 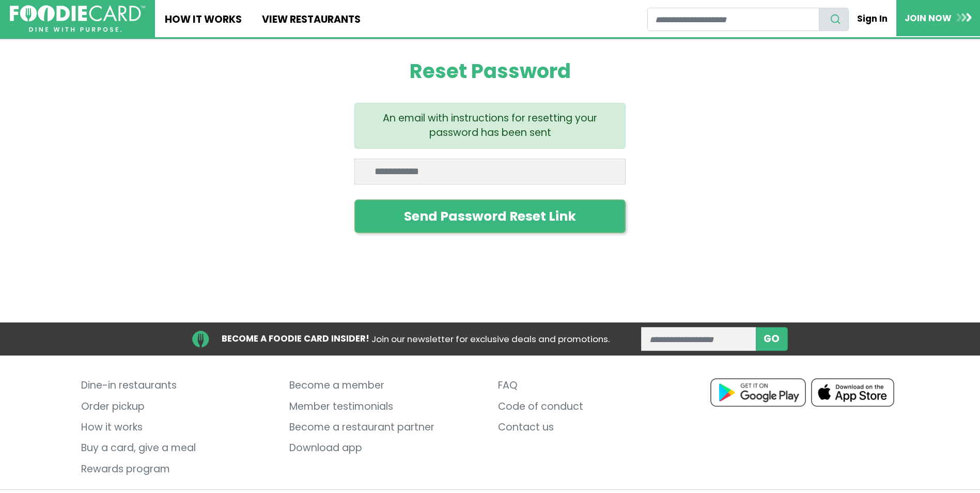 What do you see at coordinates (78, 18) in the screenshot?
I see `img: FoodieCard; Eat, Drink, Save, Donate` at bounding box center [78, 18].